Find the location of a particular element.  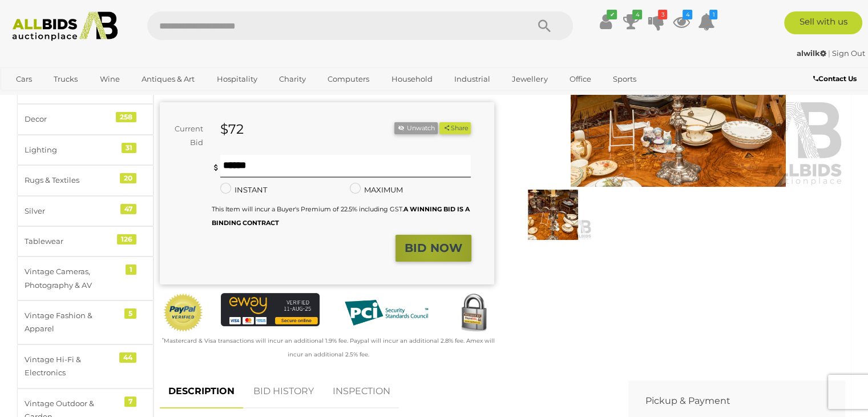

h2: Pickup & Payment is located at coordinates (729, 401).